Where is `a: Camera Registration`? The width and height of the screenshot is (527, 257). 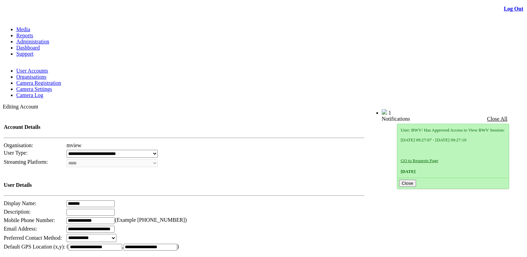 a: Camera Registration is located at coordinates (39, 83).